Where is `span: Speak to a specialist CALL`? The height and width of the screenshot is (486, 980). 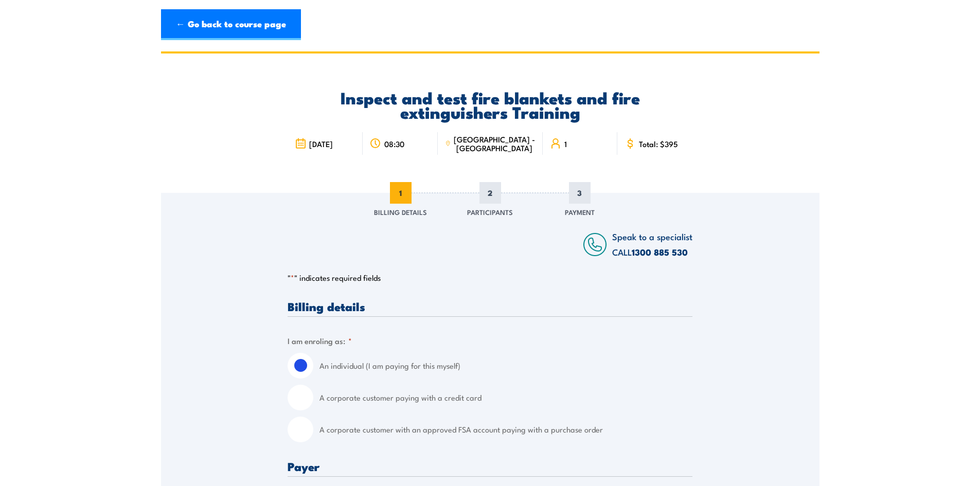
span: Speak to a specialist CALL is located at coordinates (652, 244).